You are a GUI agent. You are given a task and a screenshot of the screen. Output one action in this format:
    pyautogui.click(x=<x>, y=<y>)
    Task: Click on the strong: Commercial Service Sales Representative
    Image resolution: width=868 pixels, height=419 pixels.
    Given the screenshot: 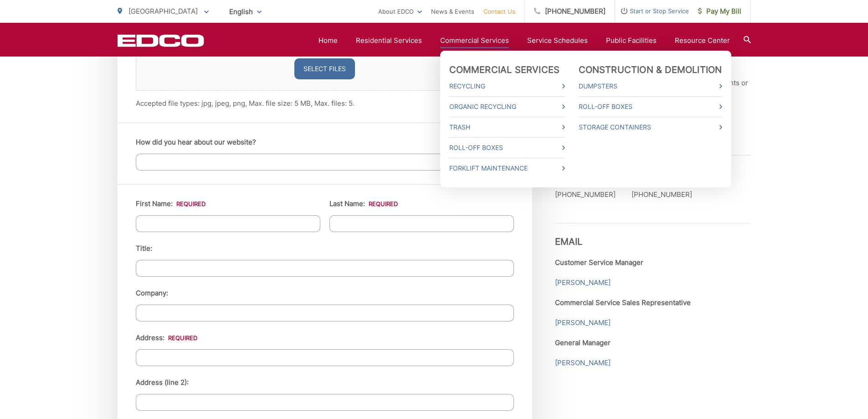 What is the action you would take?
    pyautogui.click(x=623, y=303)
    